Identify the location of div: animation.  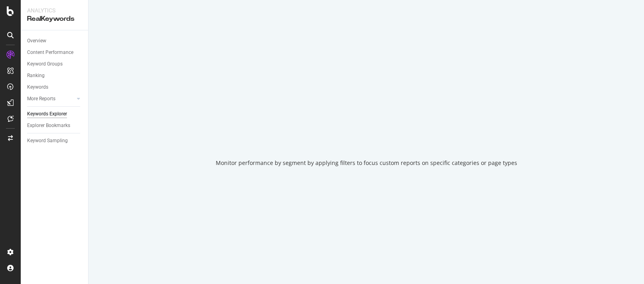
(367, 132).